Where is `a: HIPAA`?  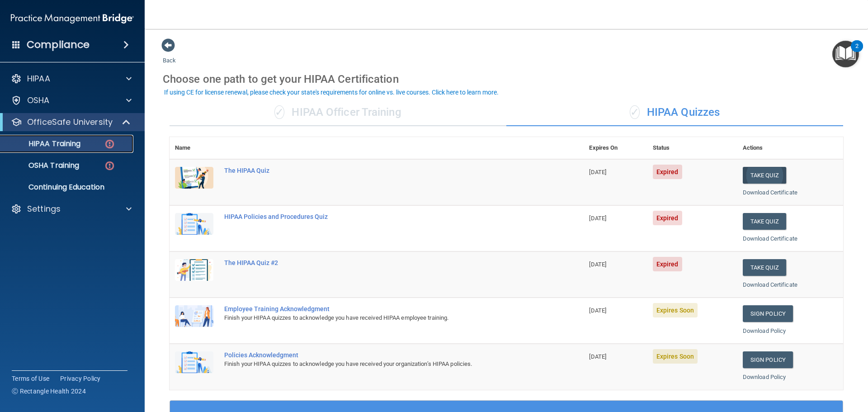
a: HIPAA is located at coordinates (71, 79).